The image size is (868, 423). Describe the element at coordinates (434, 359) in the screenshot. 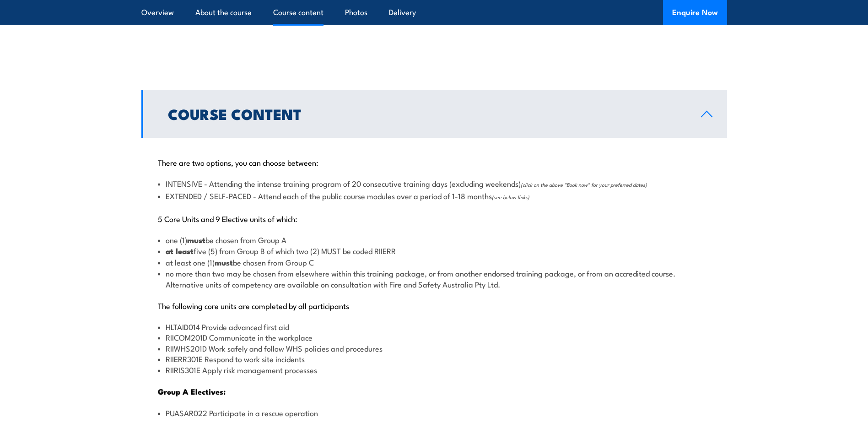

I see `li: RIIERR301E Respond to work site incidents` at that location.